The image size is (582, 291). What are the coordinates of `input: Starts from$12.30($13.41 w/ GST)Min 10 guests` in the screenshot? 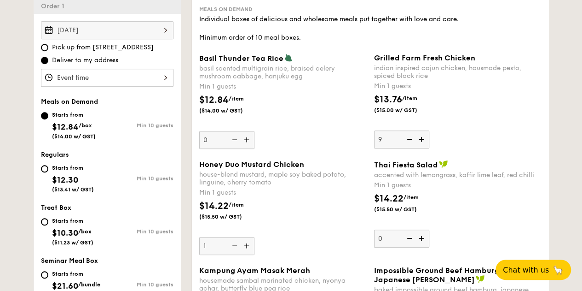 It's located at (45, 169).